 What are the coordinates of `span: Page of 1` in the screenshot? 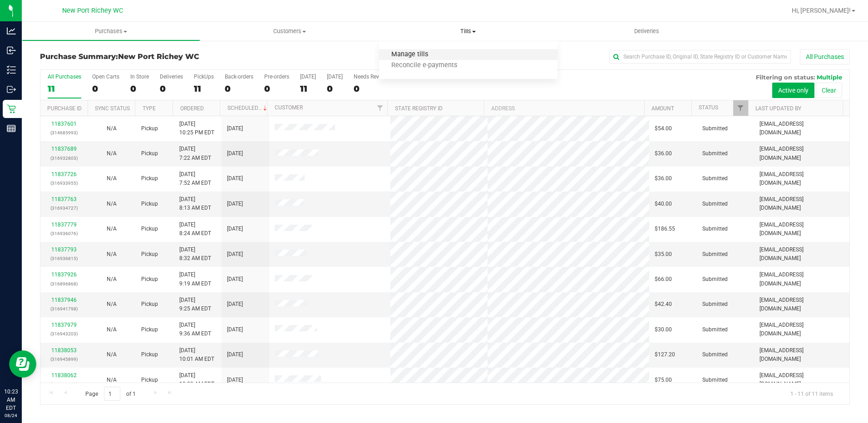 It's located at (110, 393).